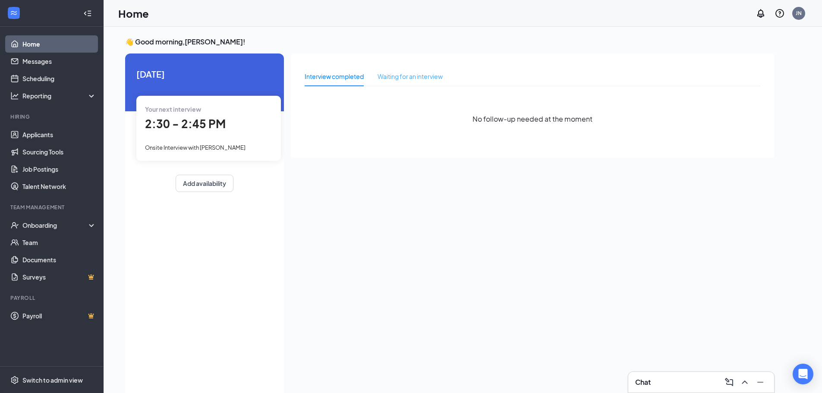 The width and height of the screenshot is (822, 393). I want to click on a: SurveysCrown, so click(59, 277).